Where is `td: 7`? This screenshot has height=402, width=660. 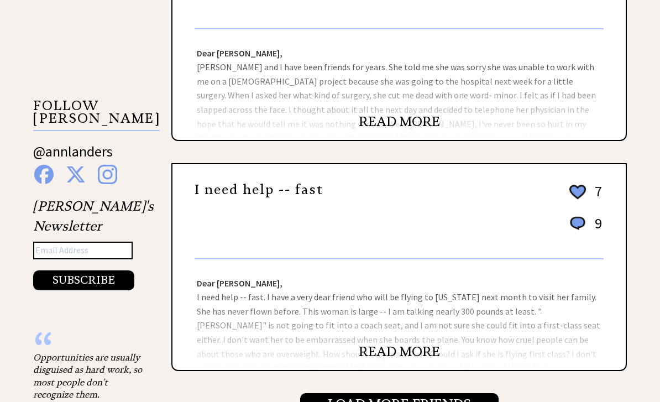
td: 7 is located at coordinates (596, 197).